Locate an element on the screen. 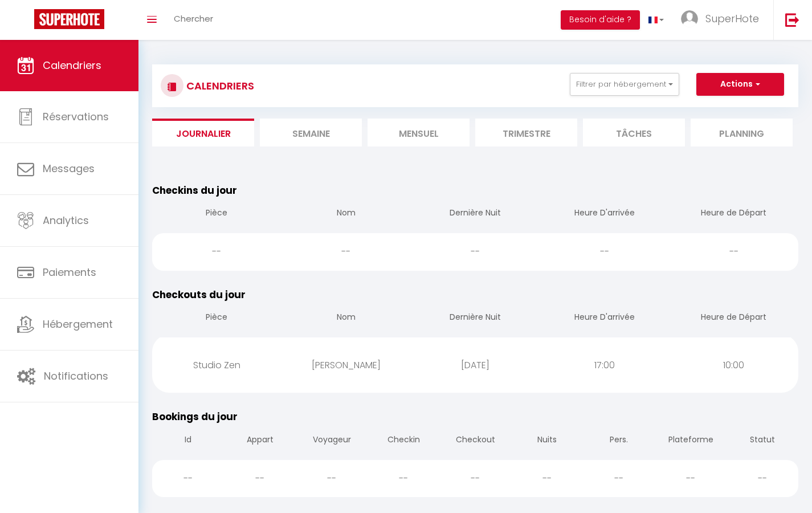 The height and width of the screenshot is (513, 812). span: Notifications is located at coordinates (76, 376).